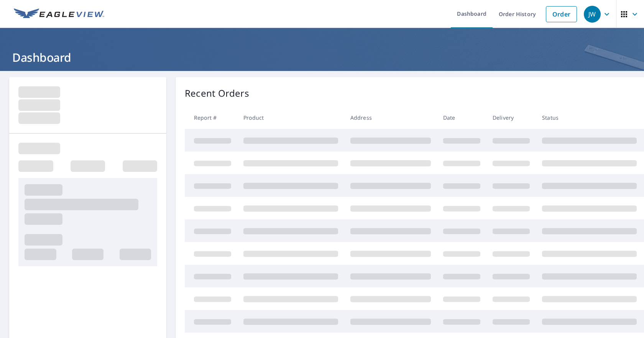 This screenshot has width=644, height=338. What do you see at coordinates (59, 14) in the screenshot?
I see `img: EV Logo` at bounding box center [59, 14].